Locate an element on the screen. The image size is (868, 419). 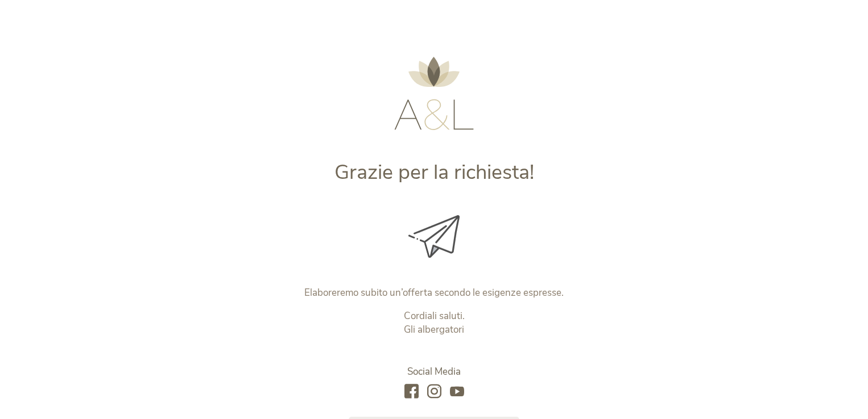
a: facebook is located at coordinates (411, 392).